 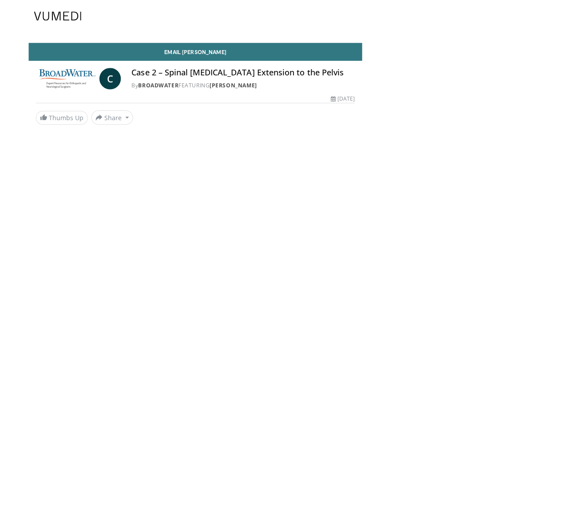 What do you see at coordinates (109, 78) in the screenshot?
I see `span: C` at bounding box center [109, 78].